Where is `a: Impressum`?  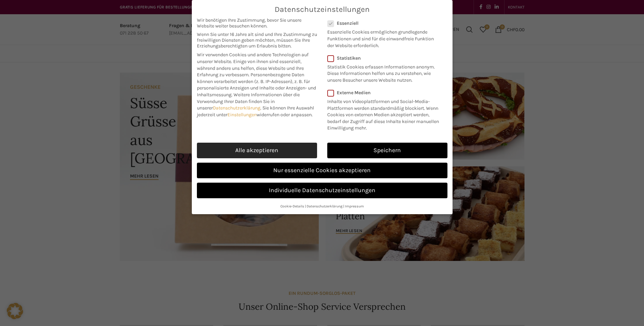 a: Impressum is located at coordinates (354, 206).